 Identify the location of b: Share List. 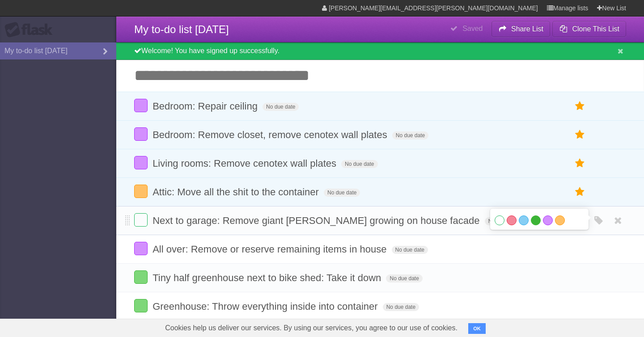
(527, 29).